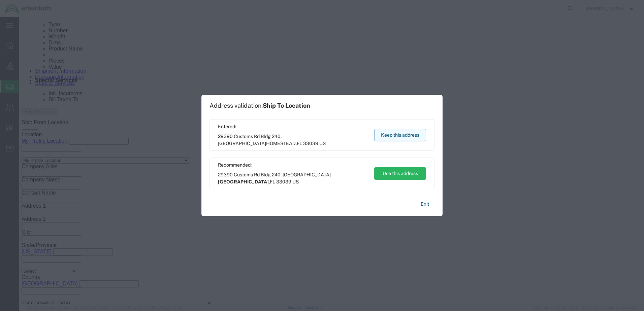  What do you see at coordinates (400, 173) in the screenshot?
I see `button: Use this address` at bounding box center [400, 173].